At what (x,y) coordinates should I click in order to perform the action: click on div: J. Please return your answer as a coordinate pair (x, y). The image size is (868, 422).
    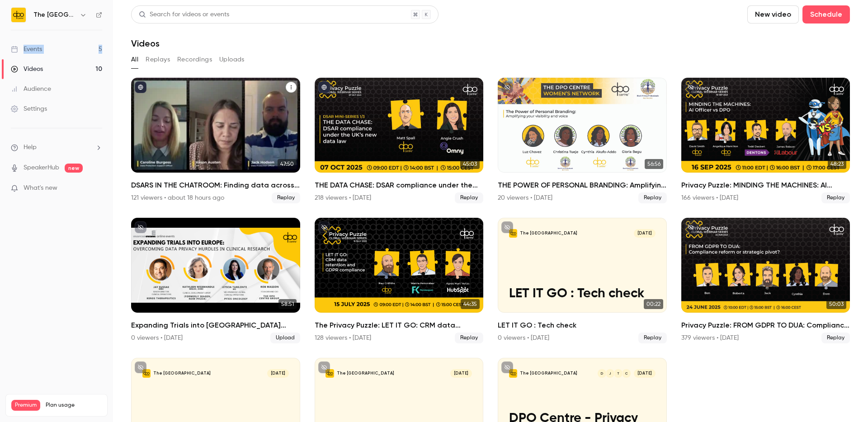
    Looking at the image, I should click on (609, 374).